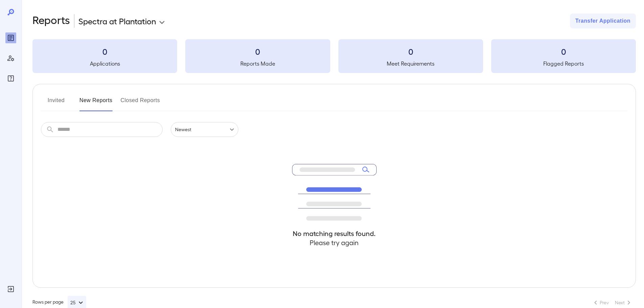 The height and width of the screenshot is (308, 644). What do you see at coordinates (140, 103) in the screenshot?
I see `button: Closed Reports` at bounding box center [140, 103].